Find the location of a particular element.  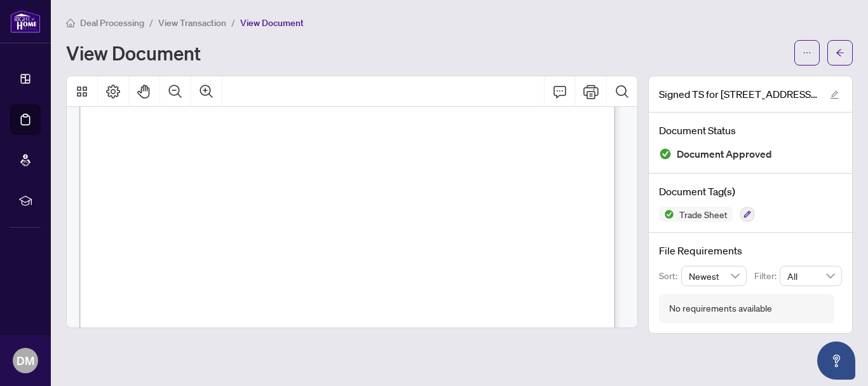

h1: View Document is located at coordinates (133, 53).